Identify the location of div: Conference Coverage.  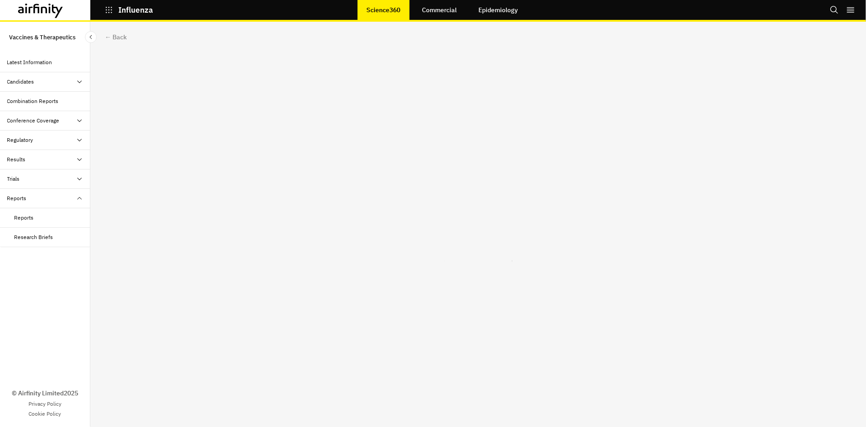
(33, 121).